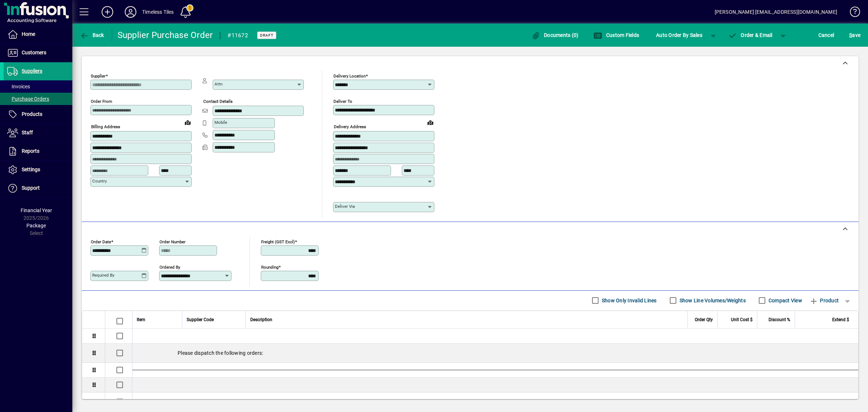 This screenshot has width=868, height=412. Describe the element at coordinates (267, 35) in the screenshot. I see `span: Draft` at that location.